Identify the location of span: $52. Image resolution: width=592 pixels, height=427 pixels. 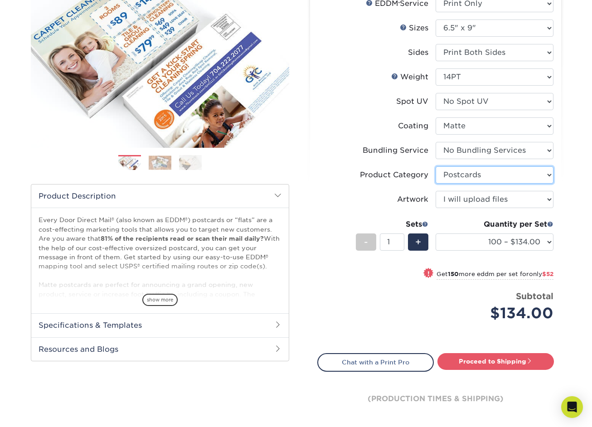
(548, 274).